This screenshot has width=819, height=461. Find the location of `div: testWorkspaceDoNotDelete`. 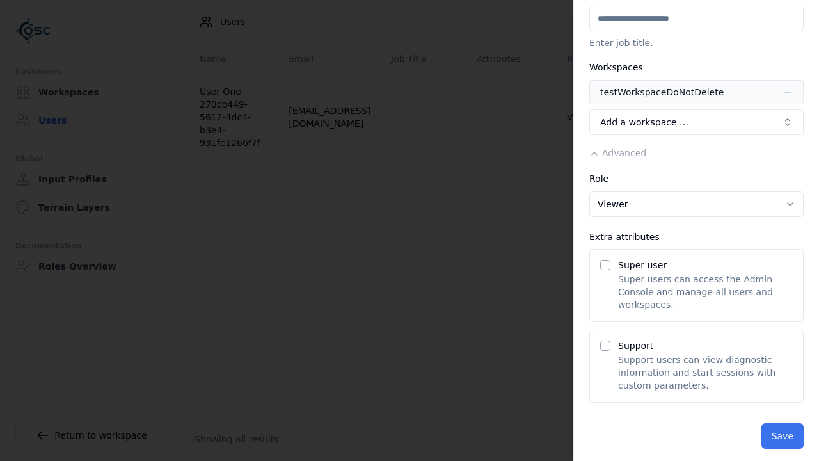

div: testWorkspaceDoNotDelete is located at coordinates (661, 92).